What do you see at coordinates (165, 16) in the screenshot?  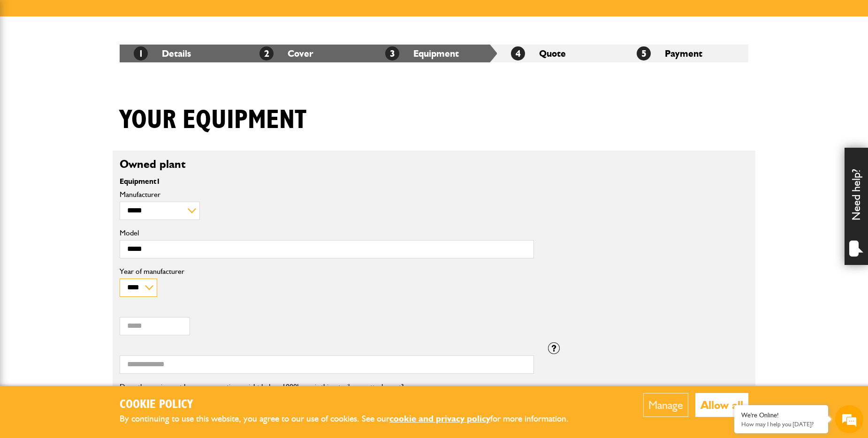 I see `div: Minimize live chat window` at bounding box center [165, 16].